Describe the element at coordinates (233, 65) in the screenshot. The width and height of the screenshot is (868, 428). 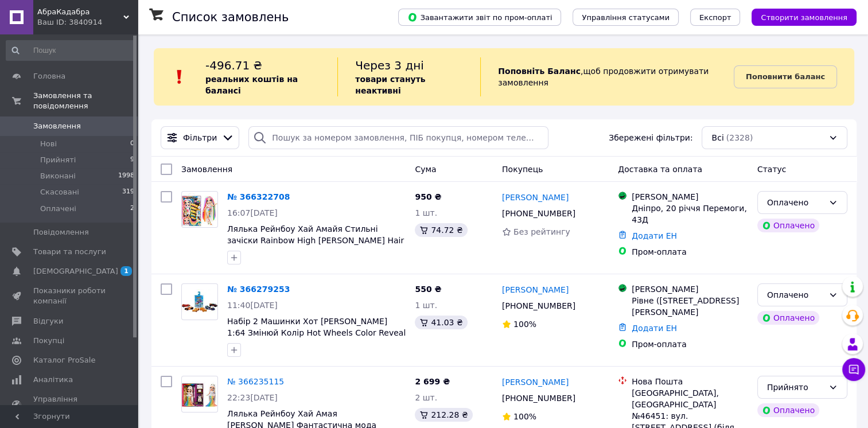
I see `span: -496.71 ₴` at that location.